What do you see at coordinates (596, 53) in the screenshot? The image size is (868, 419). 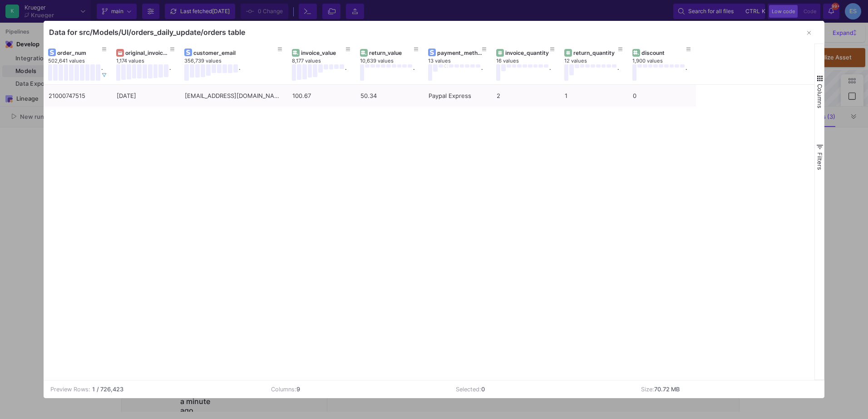 I see `div: return_quantity` at bounding box center [596, 53].